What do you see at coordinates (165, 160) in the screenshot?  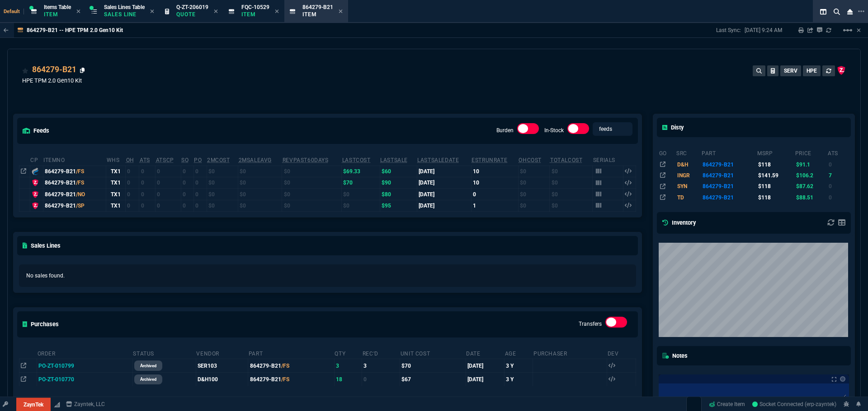 I see `abbr: ATS with all companies combined` at bounding box center [165, 160].